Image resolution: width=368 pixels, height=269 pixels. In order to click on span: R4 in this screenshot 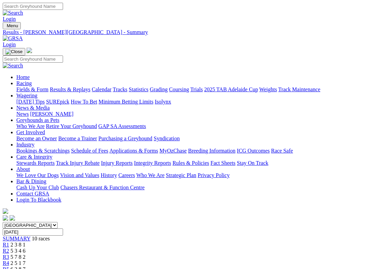, I will do `click(6, 263)`.